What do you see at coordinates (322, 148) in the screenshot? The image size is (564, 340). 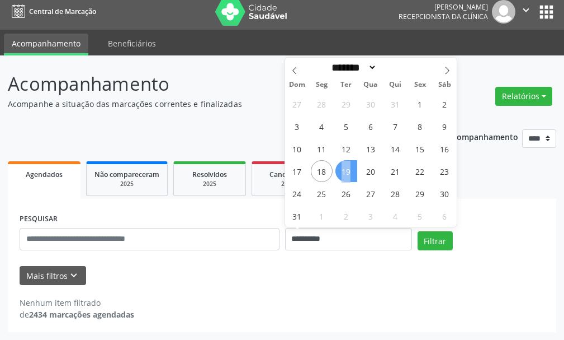 I see `span: Agosto 11, 2025` at bounding box center [322, 148].